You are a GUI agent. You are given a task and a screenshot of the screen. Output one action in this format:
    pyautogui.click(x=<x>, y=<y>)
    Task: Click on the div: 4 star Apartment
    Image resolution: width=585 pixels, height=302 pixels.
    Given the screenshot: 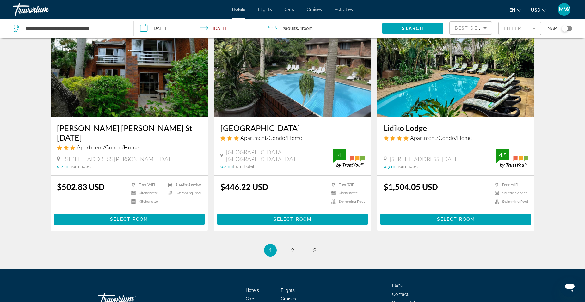 What is the action you would take?
    pyautogui.click(x=456, y=138)
    